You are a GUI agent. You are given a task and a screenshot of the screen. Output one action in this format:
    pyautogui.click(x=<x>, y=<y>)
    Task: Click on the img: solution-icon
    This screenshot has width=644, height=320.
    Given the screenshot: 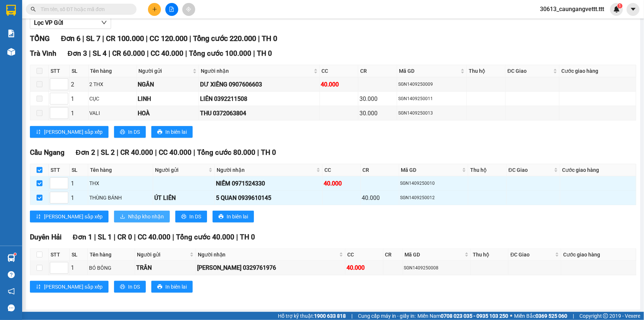 What is the action you would take?
    pyautogui.click(x=11, y=33)
    